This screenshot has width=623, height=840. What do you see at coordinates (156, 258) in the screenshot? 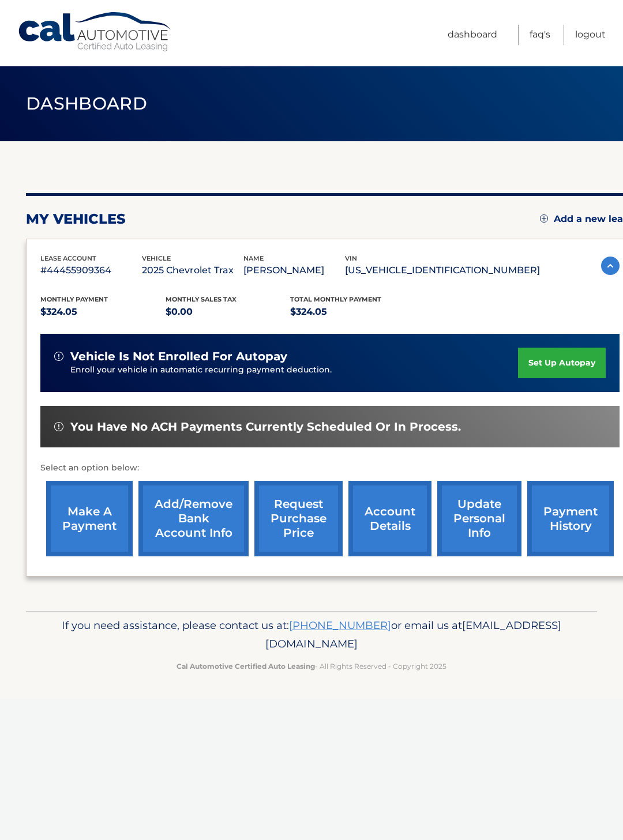
I see `span: vehicle` at bounding box center [156, 258].